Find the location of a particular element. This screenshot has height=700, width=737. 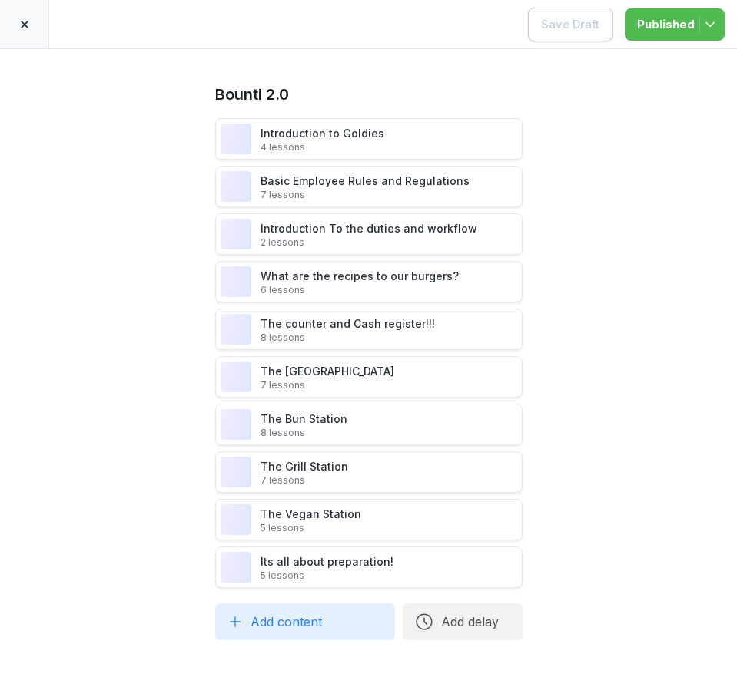

div: Introduction to Goldies4 lessons is located at coordinates (369, 139).